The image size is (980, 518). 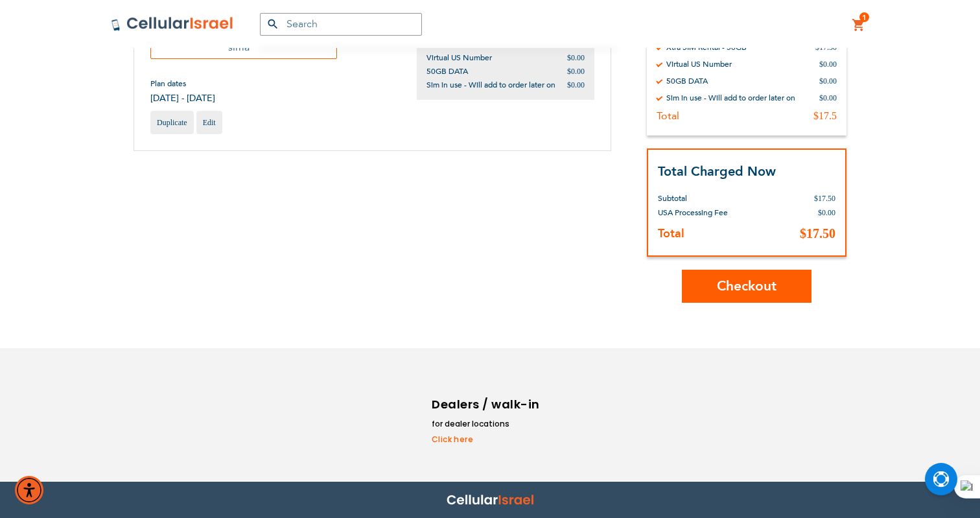 I want to click on span: Checkout, so click(x=747, y=286).